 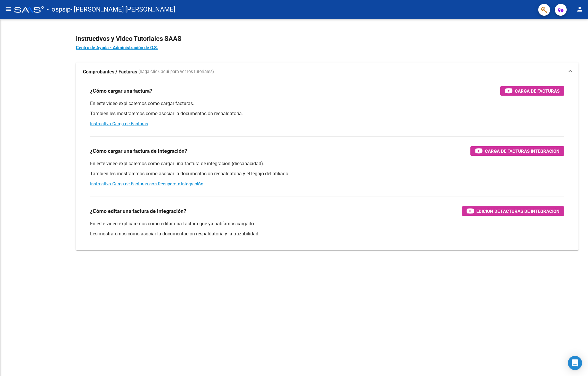 I want to click on a: Instructivo Carga de Facturas, so click(x=119, y=124).